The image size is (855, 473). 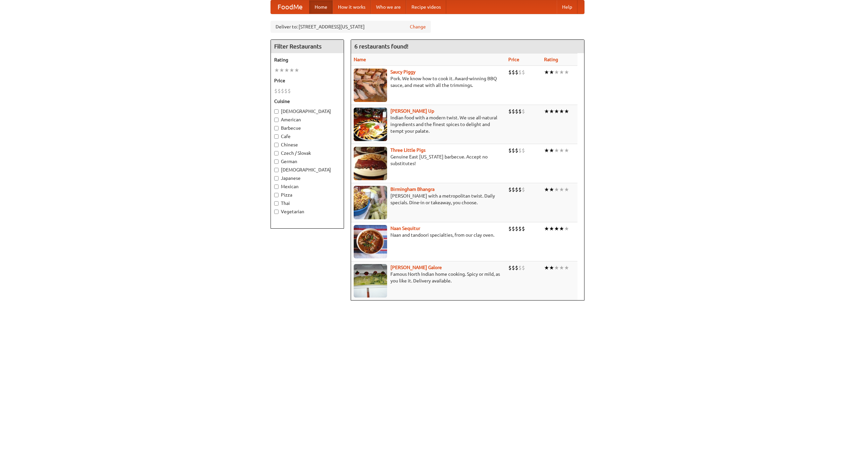 What do you see at coordinates (276, 136) in the screenshot?
I see `input: Cafe` at bounding box center [276, 136].